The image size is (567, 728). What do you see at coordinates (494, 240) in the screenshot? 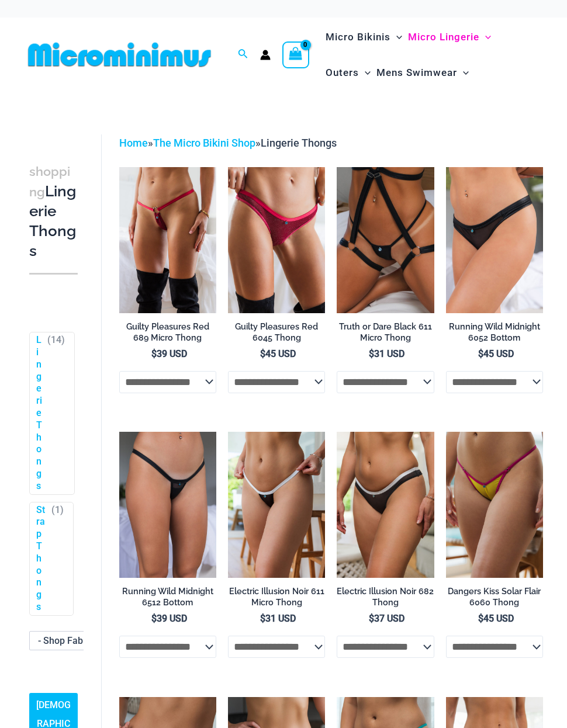
I see `img: Running Wild Midnight 6052 Bottom 01` at bounding box center [494, 240].